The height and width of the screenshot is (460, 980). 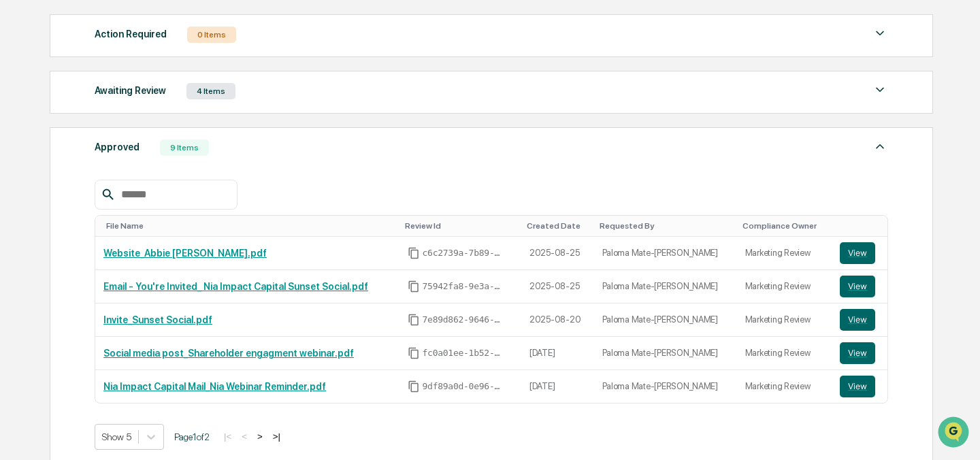 I want to click on span: fc0a01ee-1b52-450b-9f48-ec23bbedf2e5, so click(x=464, y=353).